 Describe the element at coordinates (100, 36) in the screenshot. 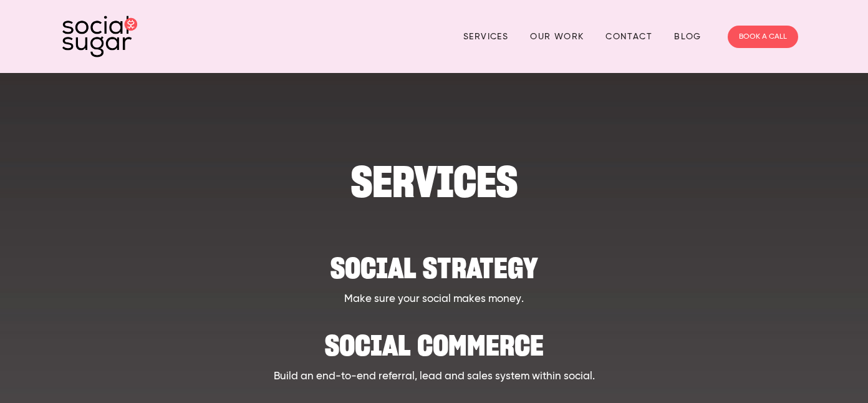

I see `img: SocialSugar` at that location.